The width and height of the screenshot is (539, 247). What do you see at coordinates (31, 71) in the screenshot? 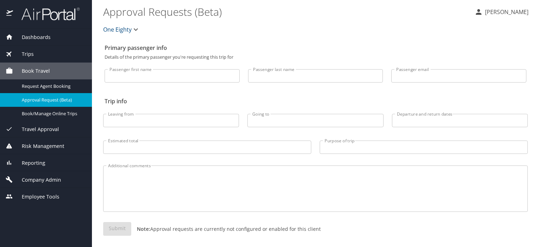
I see `span: Book Travel` at bounding box center [31, 71].